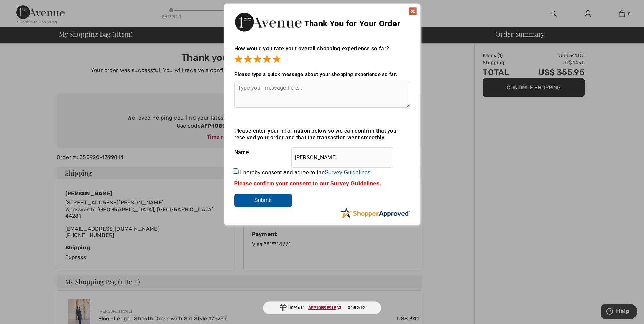 This screenshot has height=324, width=644. Describe the element at coordinates (263, 200) in the screenshot. I see `input: Submit` at that location.